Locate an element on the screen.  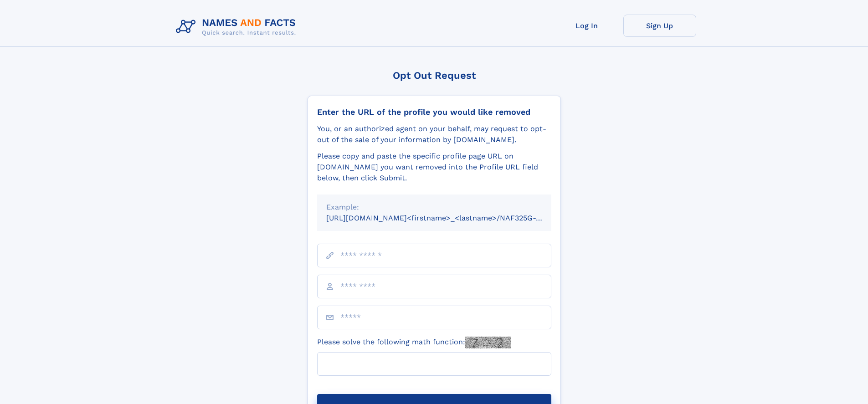
a: Log In is located at coordinates (587, 25).